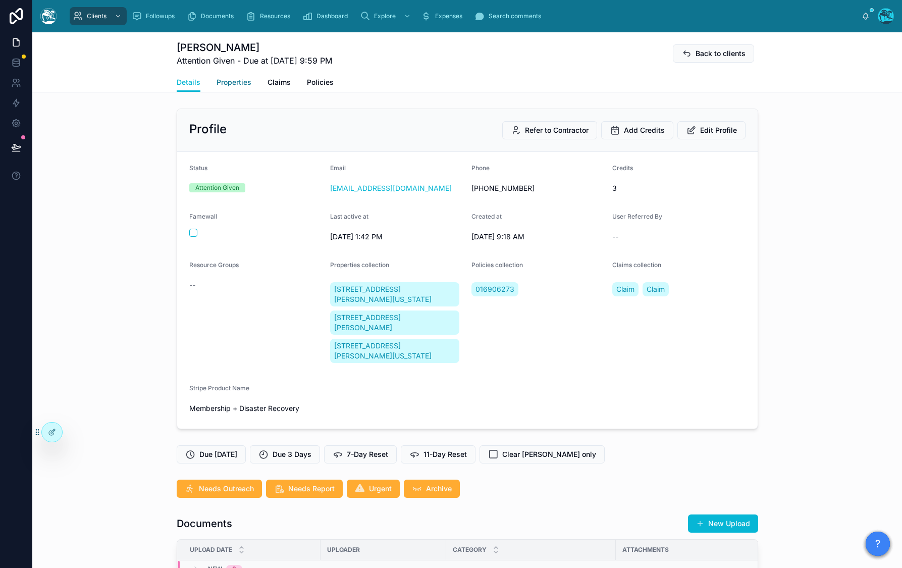 The height and width of the screenshot is (568, 902). Describe the element at coordinates (486, 216) in the screenshot. I see `span: Created at` at that location.